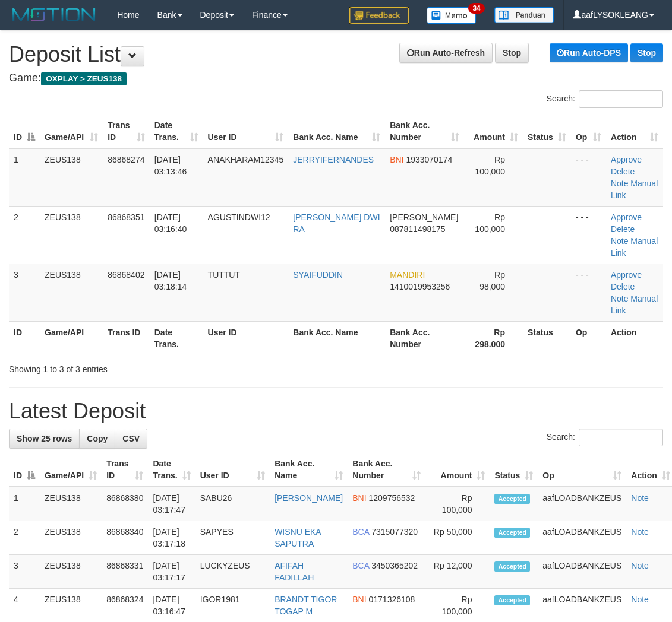  I want to click on span: Copy 7315077320 to clipboard, so click(394, 532).